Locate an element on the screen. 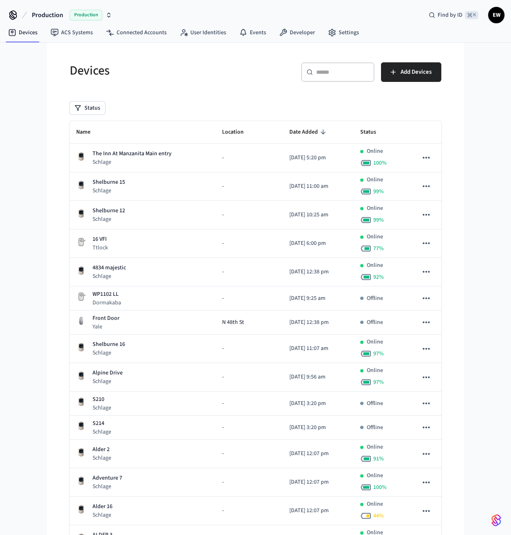 Image resolution: width=511 pixels, height=535 pixels. p: Front Door is located at coordinates (106, 318).